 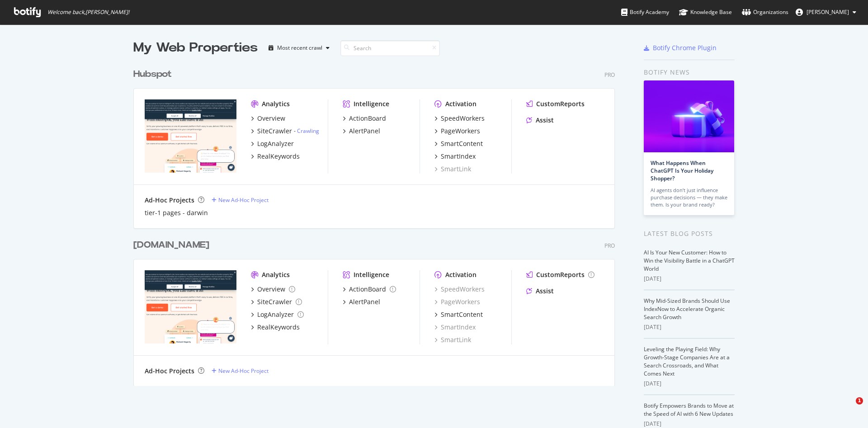 What do you see at coordinates (154, 74) in the screenshot?
I see `a: Hubspot` at bounding box center [154, 74].